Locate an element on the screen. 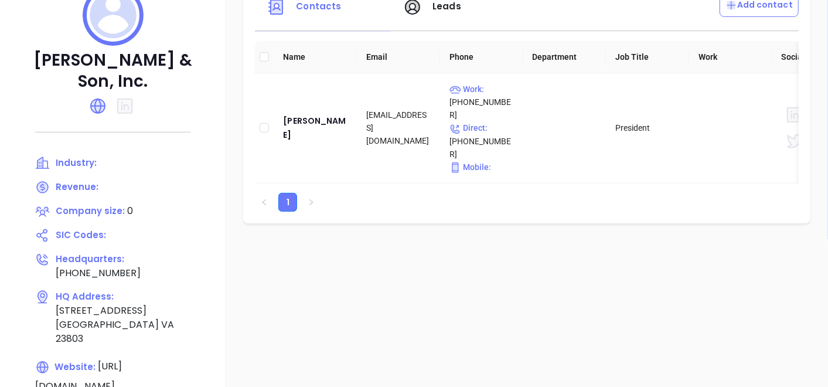 This screenshot has width=828, height=387. th: Phone is located at coordinates (482, 57).